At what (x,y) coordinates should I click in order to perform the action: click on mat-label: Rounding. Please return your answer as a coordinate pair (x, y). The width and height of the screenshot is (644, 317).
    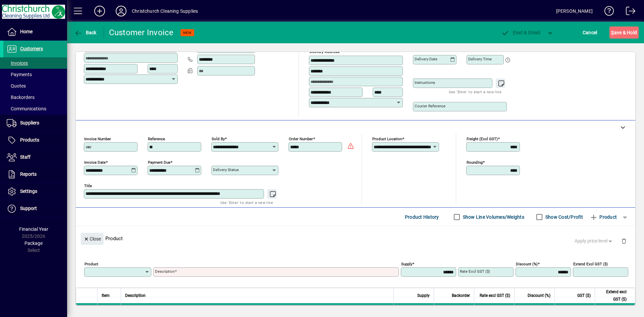
    Looking at the image, I should click on (474, 162).